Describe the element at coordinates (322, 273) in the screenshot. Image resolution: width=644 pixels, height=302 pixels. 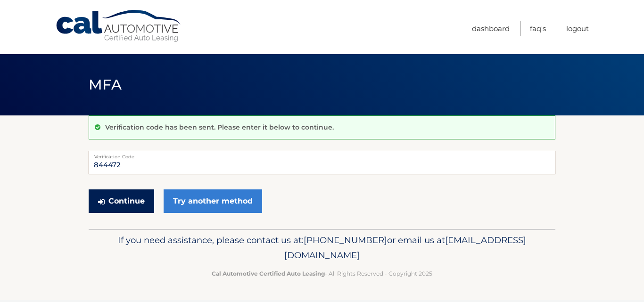
I see `p: - All Rights Reserved - Copyright 2025` at that location.